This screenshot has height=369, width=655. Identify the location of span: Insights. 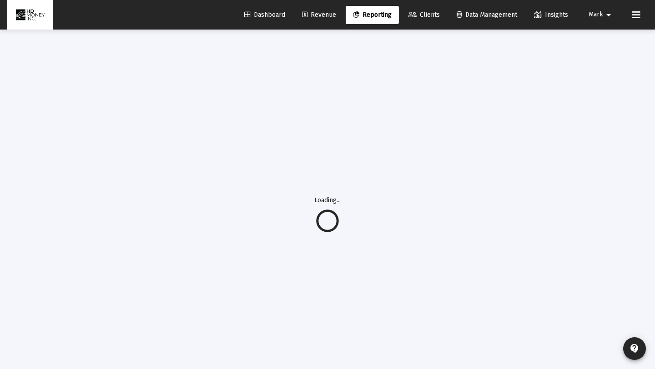
(550, 15).